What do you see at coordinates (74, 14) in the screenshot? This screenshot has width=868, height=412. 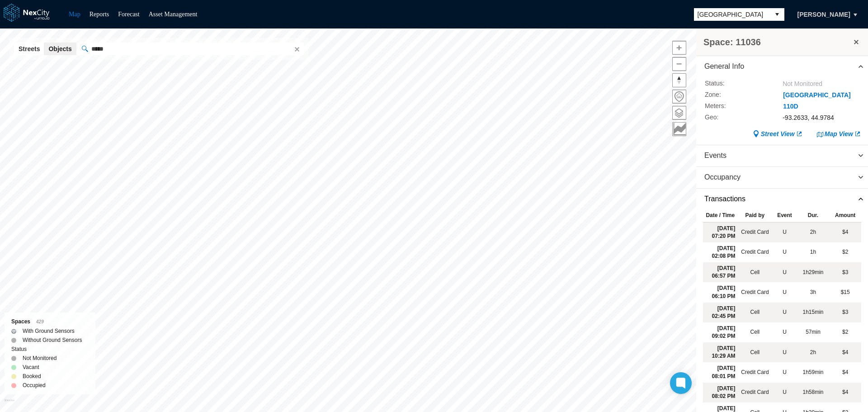 I see `a: Map` at bounding box center [74, 14].